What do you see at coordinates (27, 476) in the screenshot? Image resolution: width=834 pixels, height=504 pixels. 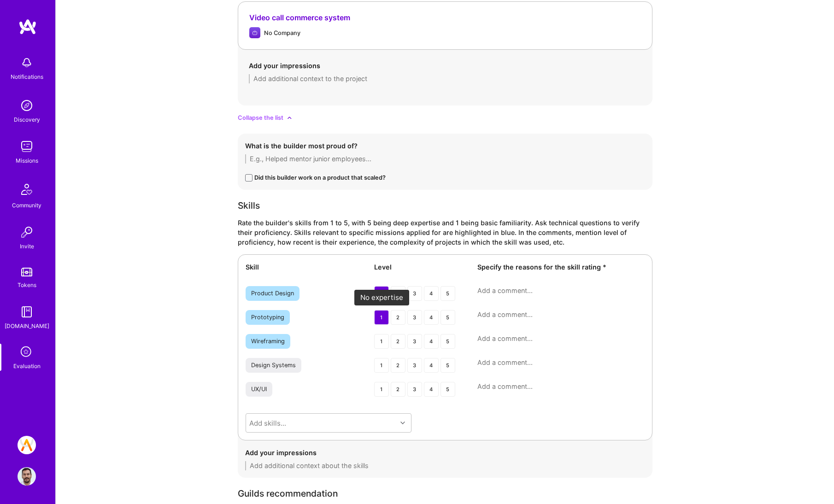 I see `a: User Avatar` at bounding box center [27, 476].